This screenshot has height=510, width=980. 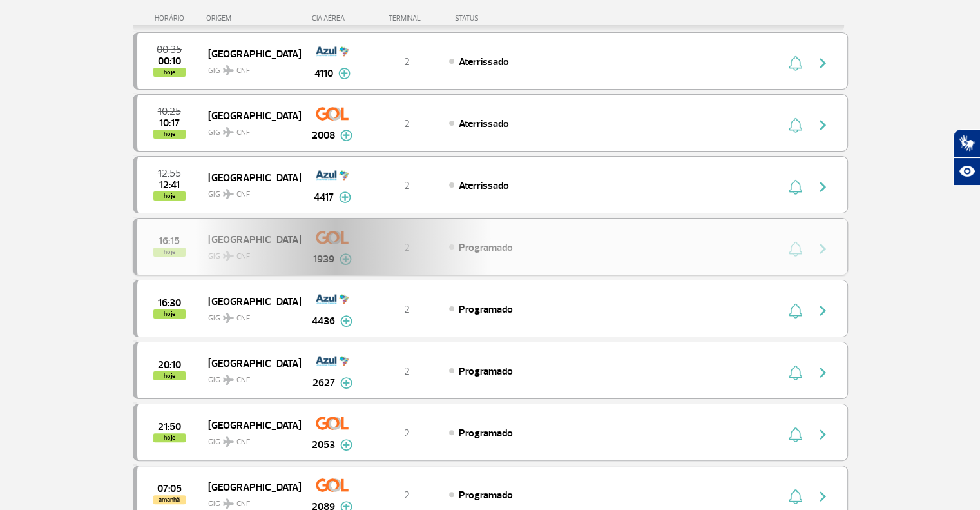 What do you see at coordinates (967, 157) in the screenshot?
I see `div: Plugin de acessibilidade da Hand Talk.` at bounding box center [967, 157].